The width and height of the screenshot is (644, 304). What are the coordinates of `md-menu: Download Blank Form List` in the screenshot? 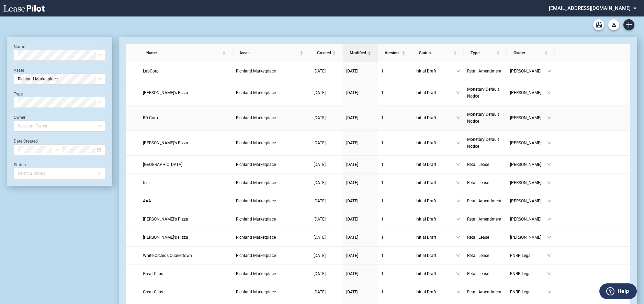 It's located at (613, 25).